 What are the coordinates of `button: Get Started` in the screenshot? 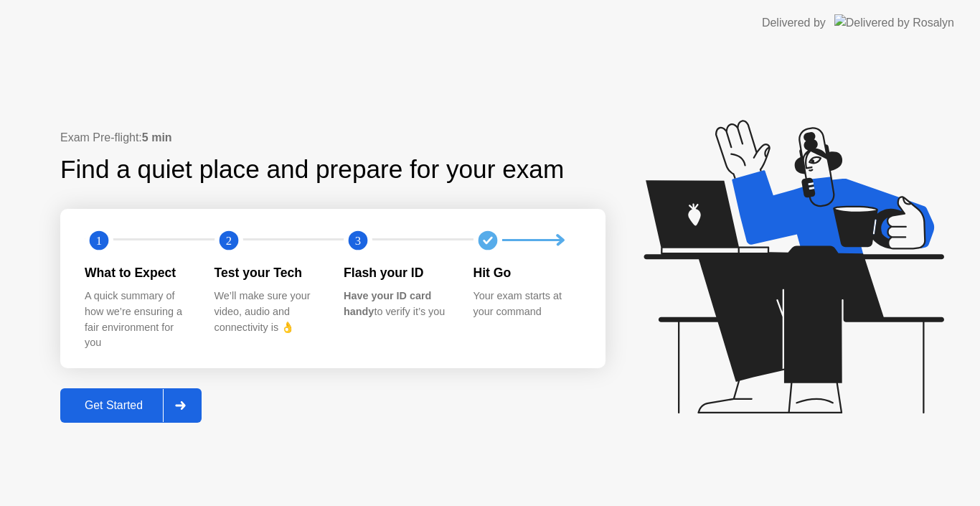 It's located at (130, 406).